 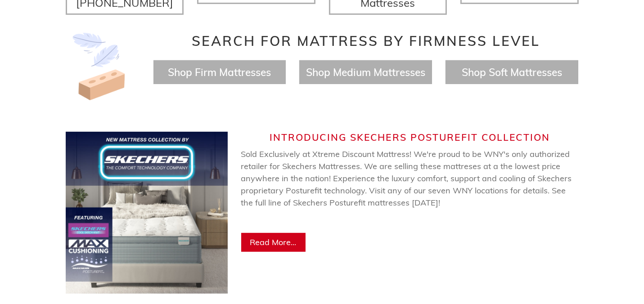 I want to click on span: Search for Mattress by Firmness Level, so click(x=366, y=41).